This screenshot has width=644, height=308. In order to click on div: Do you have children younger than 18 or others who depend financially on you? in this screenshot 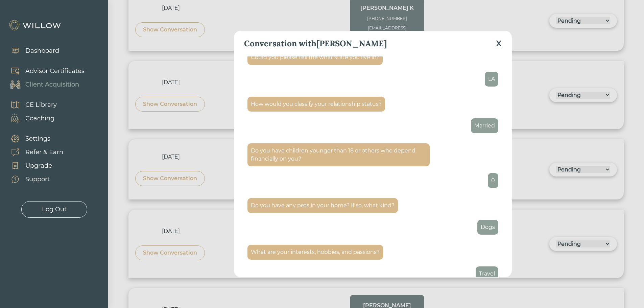, I will do `click(338, 155)`.